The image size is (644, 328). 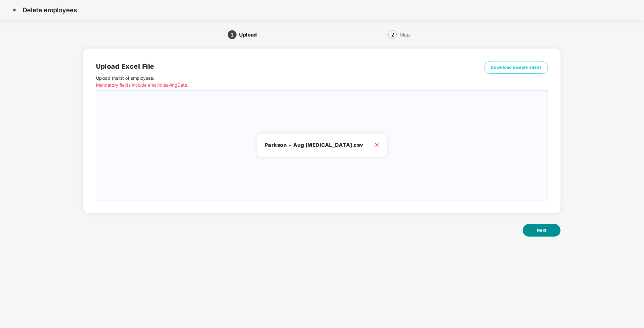 What do you see at coordinates (275, 82) in the screenshot?
I see `p: Upload the list of employees .` at bounding box center [275, 82].